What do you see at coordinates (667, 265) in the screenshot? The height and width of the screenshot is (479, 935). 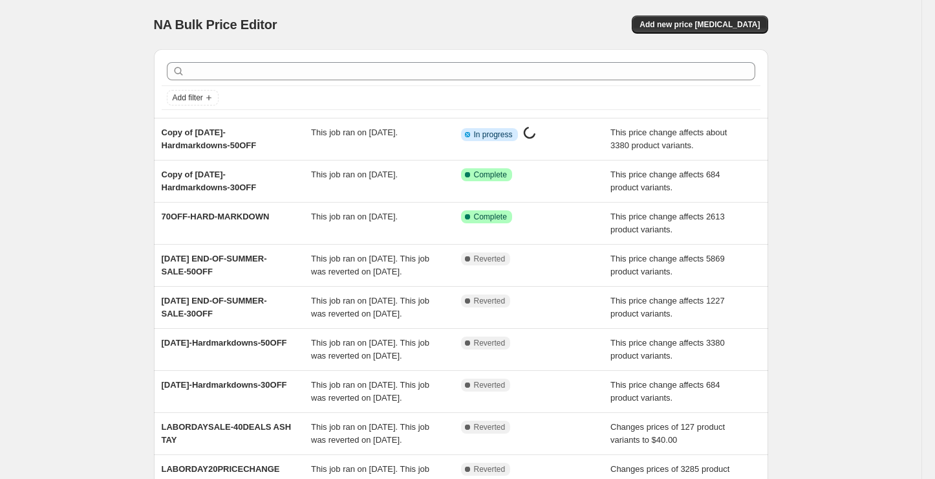 I see `span: This price change affects 5869 product variants.` at bounding box center [667, 265].